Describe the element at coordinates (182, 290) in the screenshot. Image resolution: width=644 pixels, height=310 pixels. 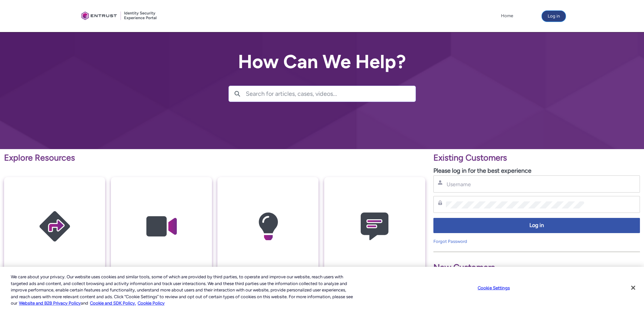
I see `div: We care about your privacy. Our website uses cookies and similar tools, some of which are provide...` at that location.